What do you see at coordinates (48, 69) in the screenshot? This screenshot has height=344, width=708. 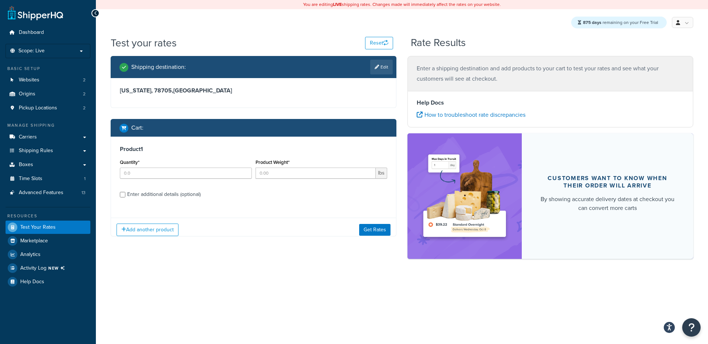 I see `div: Basic Setup` at bounding box center [48, 69].